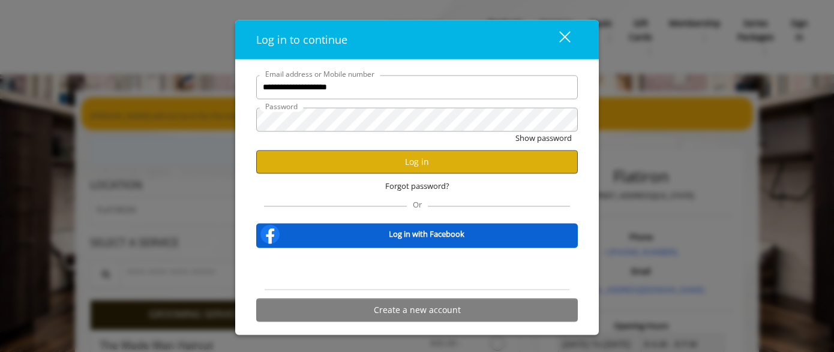 This screenshot has height=352, width=834. Describe the element at coordinates (281, 106) in the screenshot. I see `label: Password` at that location.